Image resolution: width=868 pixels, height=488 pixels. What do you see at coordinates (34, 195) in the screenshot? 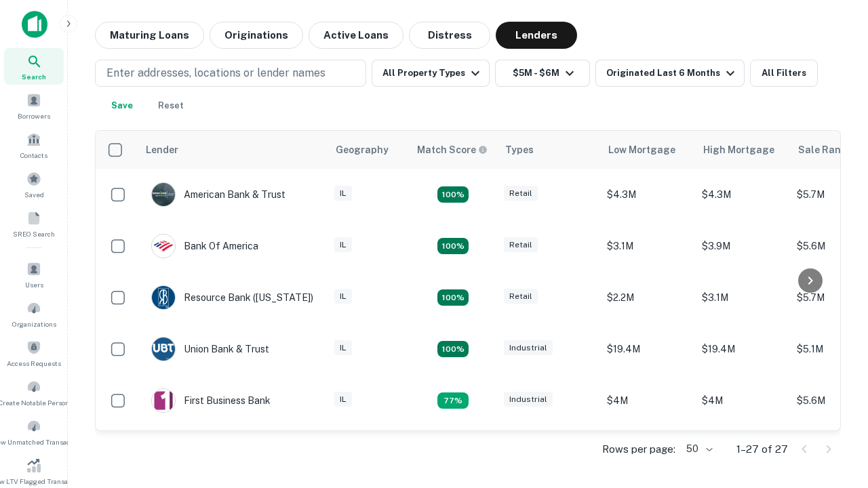
I see `span: Saved` at bounding box center [34, 195].